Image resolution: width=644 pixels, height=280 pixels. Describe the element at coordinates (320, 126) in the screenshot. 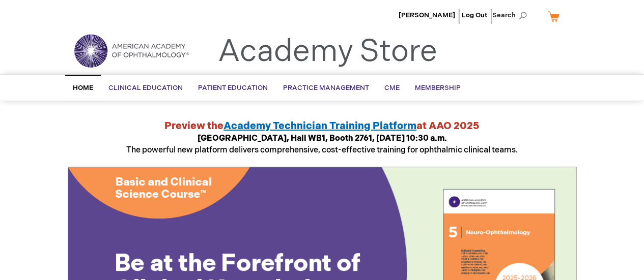

I see `span: Academy Technician Training Platform` at that location.